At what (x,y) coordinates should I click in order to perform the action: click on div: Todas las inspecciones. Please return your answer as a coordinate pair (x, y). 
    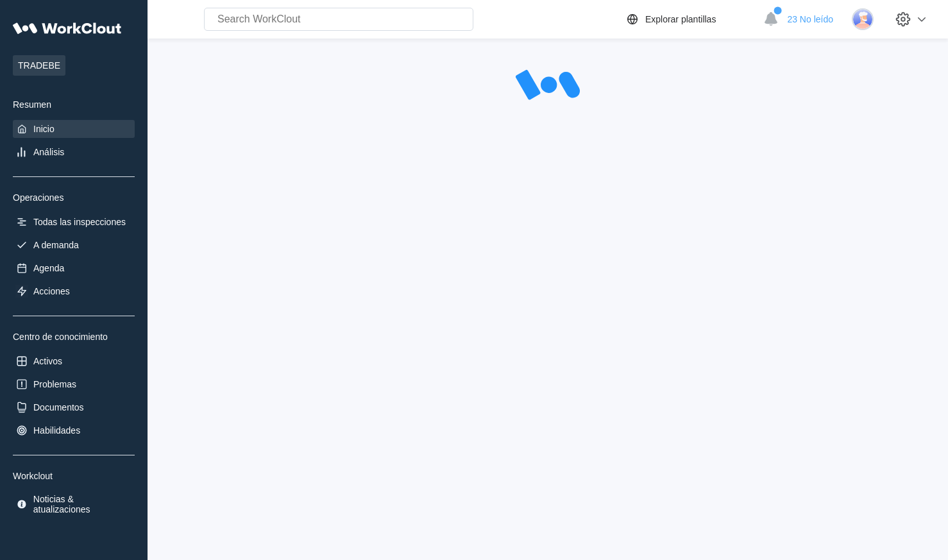
    Looking at the image, I should click on (80, 222).